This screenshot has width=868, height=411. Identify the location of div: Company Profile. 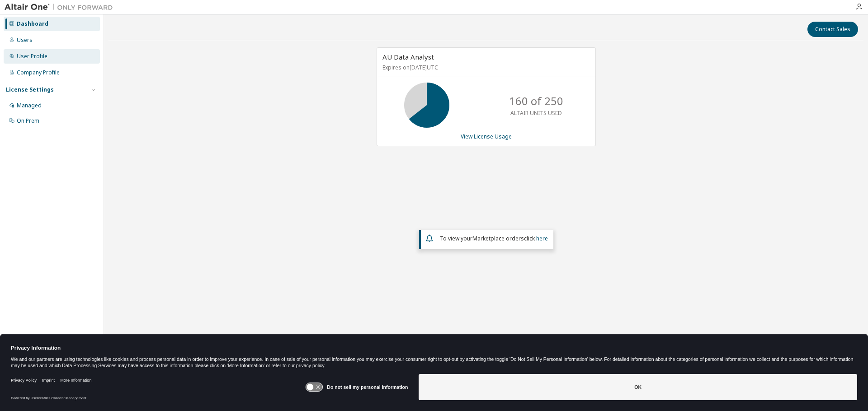
(38, 72).